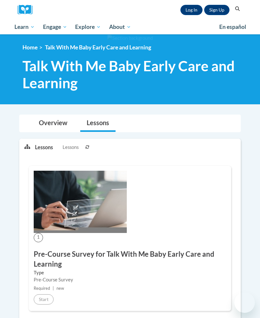 The width and height of the screenshot is (260, 318). I want to click on a: Home, so click(30, 47).